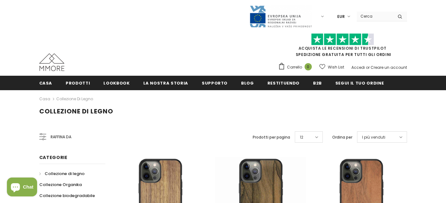 The height and width of the screenshot is (203, 446). Describe the element at coordinates (271, 137) in the screenshot. I see `label: Prodotti per pagina` at that location.